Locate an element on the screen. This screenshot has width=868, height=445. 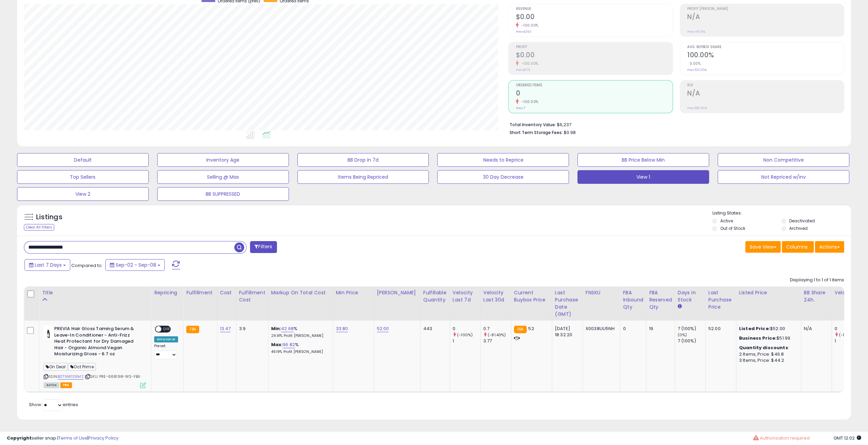
h2: N/A is located at coordinates (765, 18).